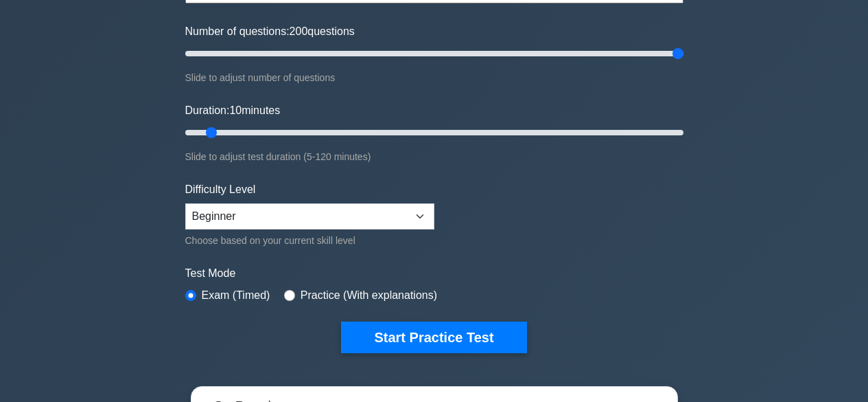 This screenshot has width=868, height=402. What do you see at coordinates (309, 241) in the screenshot?
I see `div: Choose based on your current skill level` at bounding box center [309, 241].